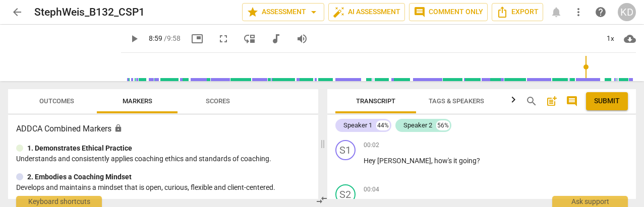  What do you see at coordinates (134, 39) in the screenshot?
I see `span: play_arrow` at bounding box center [134, 39].